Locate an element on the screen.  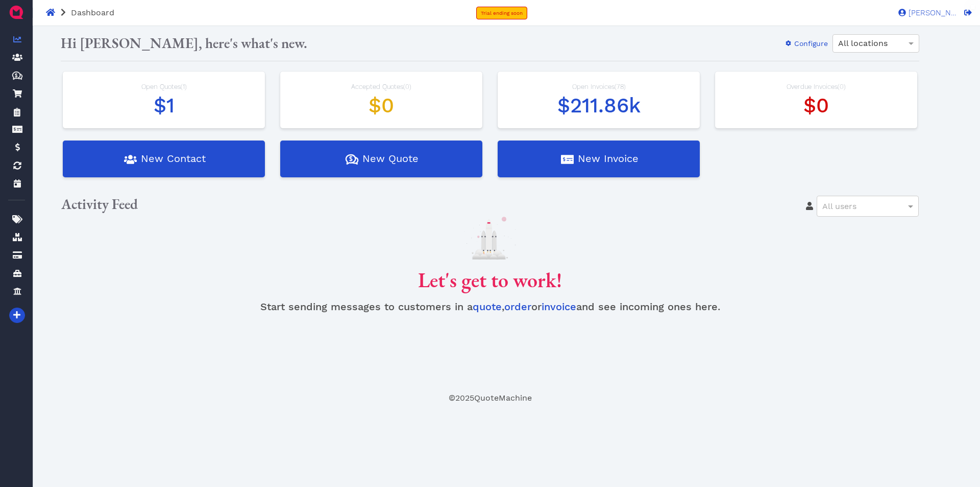
button: New Contact is located at coordinates (163, 159).